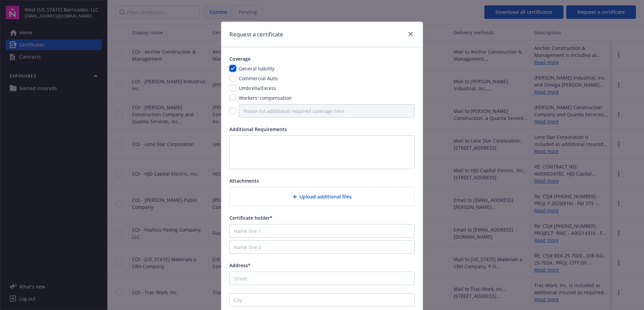  I want to click on span: Certificate holder*, so click(251, 218).